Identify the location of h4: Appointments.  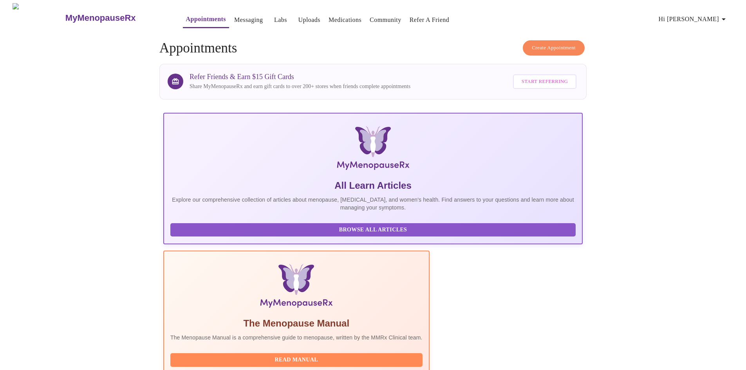
(373, 48).